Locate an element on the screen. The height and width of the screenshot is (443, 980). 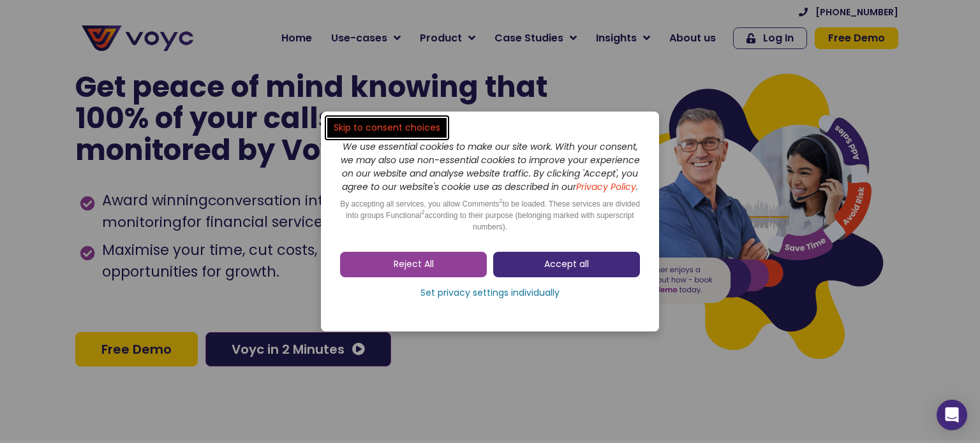
a: Skip to consent choices is located at coordinates (387, 127).